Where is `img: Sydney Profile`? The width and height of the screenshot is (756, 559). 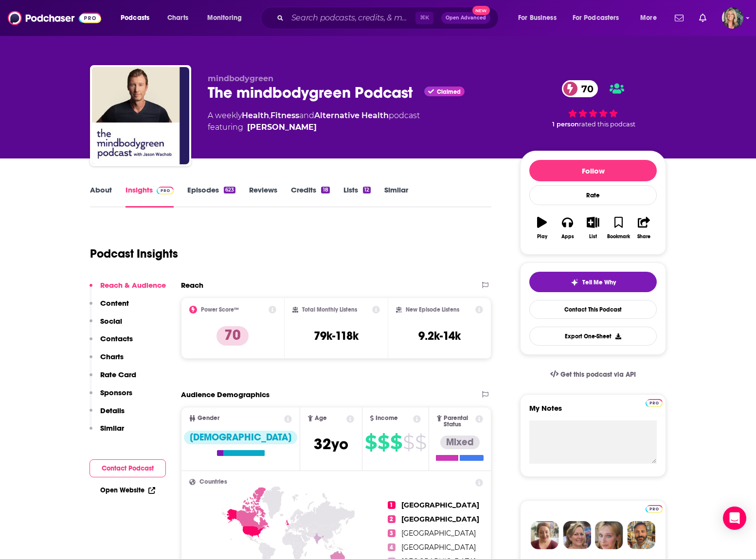
img: Sydney Profile is located at coordinates (545, 536).